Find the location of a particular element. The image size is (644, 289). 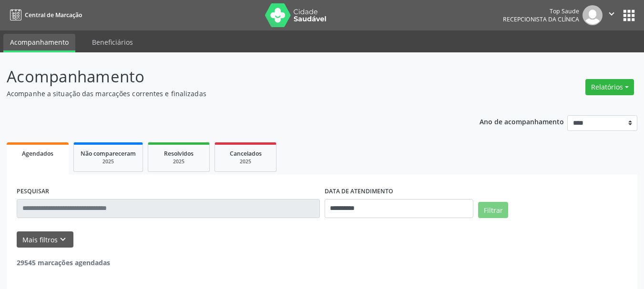

span: Cancelados is located at coordinates (246, 153).